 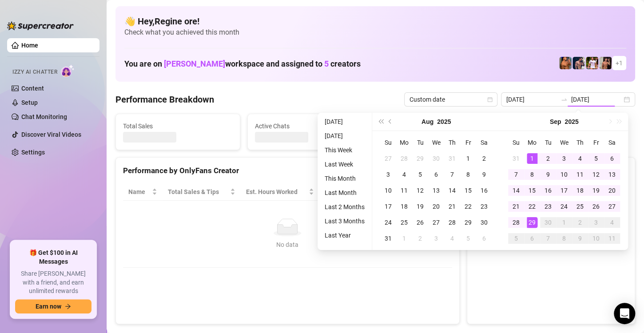 What do you see at coordinates (490, 99) in the screenshot?
I see `span: calendar` at bounding box center [490, 99].